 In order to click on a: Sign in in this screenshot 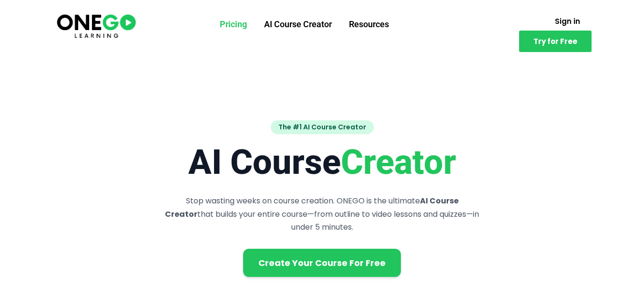, I will do `click(567, 21)`.